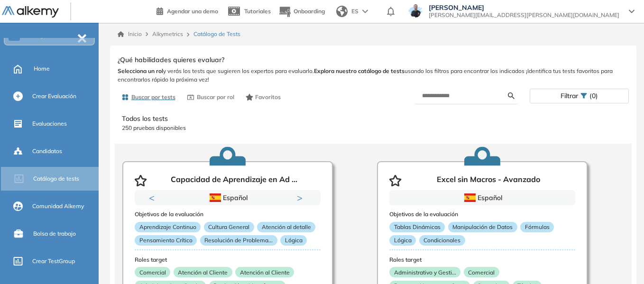  Describe the element at coordinates (489, 181) in the screenshot. I see `p: Excel sin Macros - Avanzado` at that location.